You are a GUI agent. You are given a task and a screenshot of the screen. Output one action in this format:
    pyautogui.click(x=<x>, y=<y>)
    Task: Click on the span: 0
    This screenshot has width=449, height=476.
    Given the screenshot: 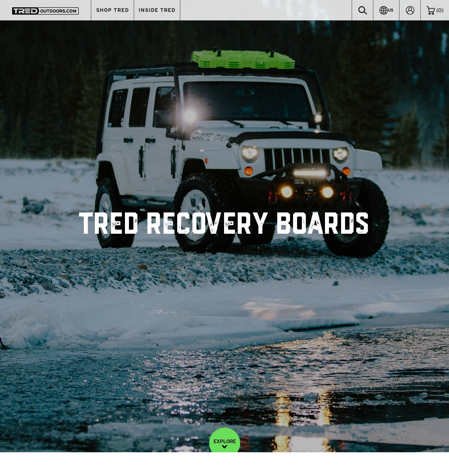 What is the action you would take?
    pyautogui.click(x=440, y=10)
    